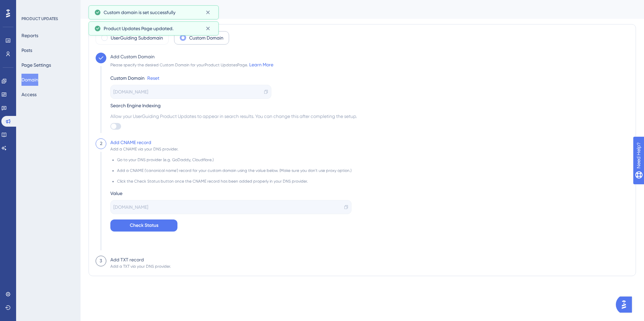 The height and width of the screenshot is (321, 644). I want to click on span: Allow your UserGuiding Product Updates to appear in search results. You can change this after com..., so click(233, 116).